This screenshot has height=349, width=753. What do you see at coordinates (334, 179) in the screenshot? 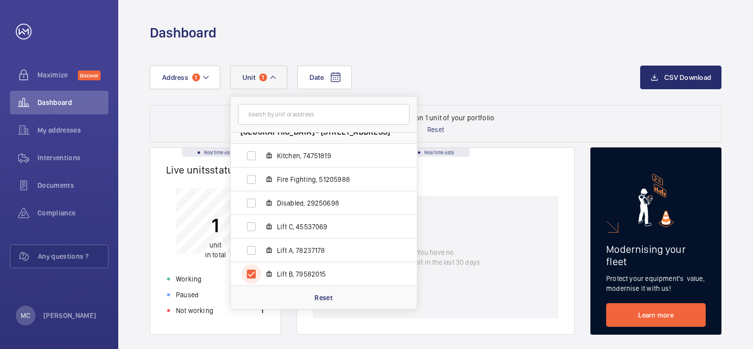
I see `span: Fire Fighting, 51205988` at bounding box center [334, 179].